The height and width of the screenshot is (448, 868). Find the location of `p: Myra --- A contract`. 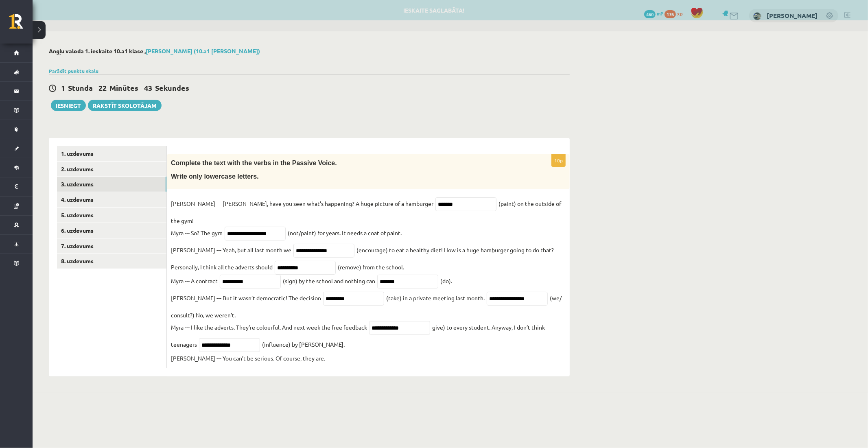

p: Myra --- A contract is located at coordinates (194, 281).